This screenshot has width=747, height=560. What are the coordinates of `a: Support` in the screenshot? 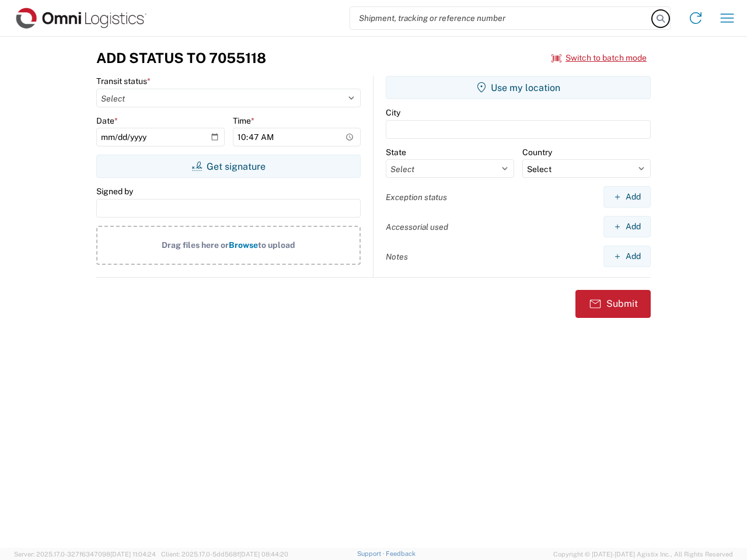 It's located at (372, 554).